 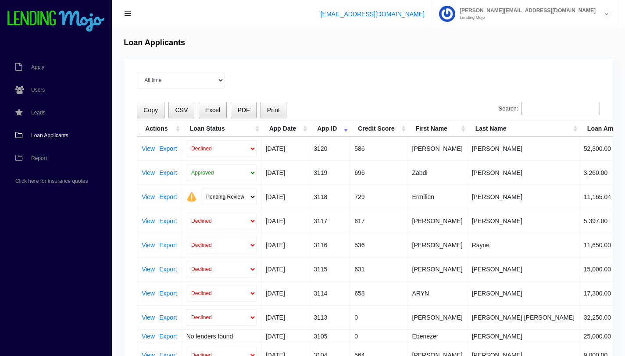 I want to click on td: No lenders found, so click(x=221, y=336).